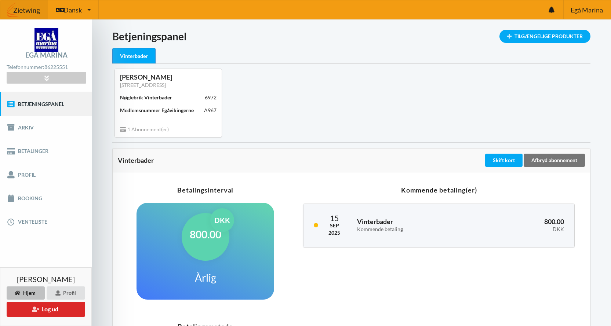 The image size is (611, 326). I want to click on div: Kommende betaling, so click(412, 229).